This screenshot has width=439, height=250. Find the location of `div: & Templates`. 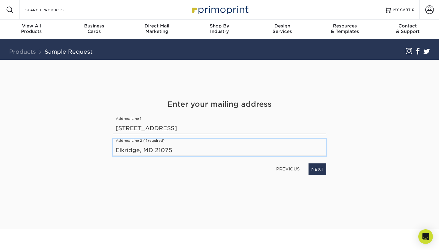

div: & Templates is located at coordinates (345, 29).